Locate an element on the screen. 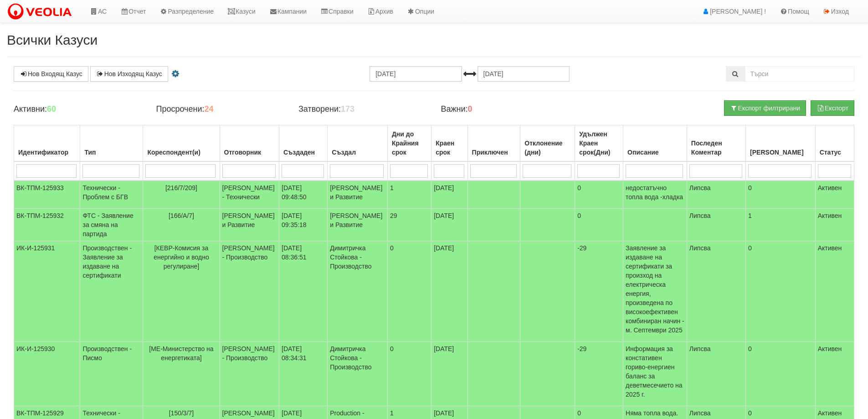 The width and height of the screenshot is (868, 419). div: Тип is located at coordinates (112, 152).